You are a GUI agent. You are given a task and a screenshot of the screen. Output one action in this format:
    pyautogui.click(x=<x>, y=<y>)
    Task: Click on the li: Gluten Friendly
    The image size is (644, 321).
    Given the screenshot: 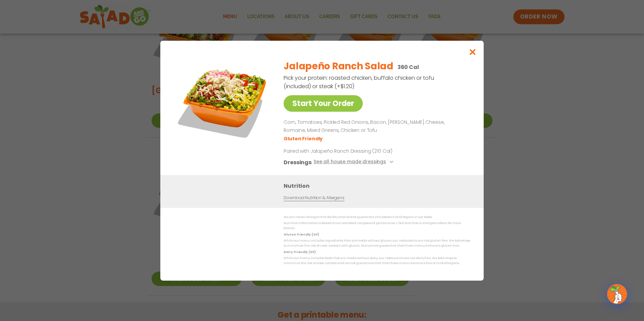 What is the action you would take?
    pyautogui.click(x=303, y=138)
    